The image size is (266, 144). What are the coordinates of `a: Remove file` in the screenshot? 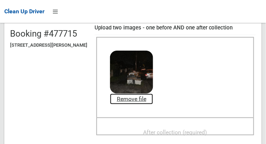 It's located at (132, 99).